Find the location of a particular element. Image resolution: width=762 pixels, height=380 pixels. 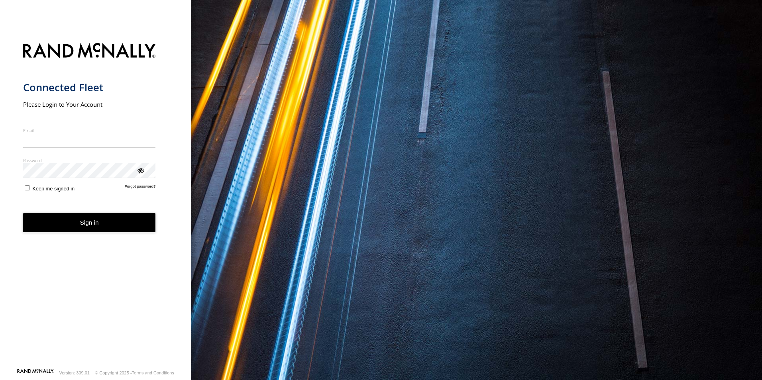

form: main is located at coordinates (96, 203).